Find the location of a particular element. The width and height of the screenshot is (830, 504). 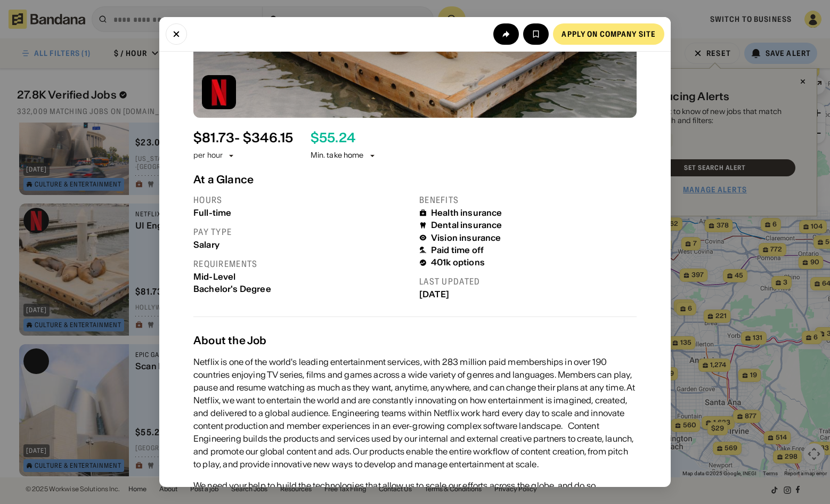

div: Full-time is located at coordinates (302, 212).